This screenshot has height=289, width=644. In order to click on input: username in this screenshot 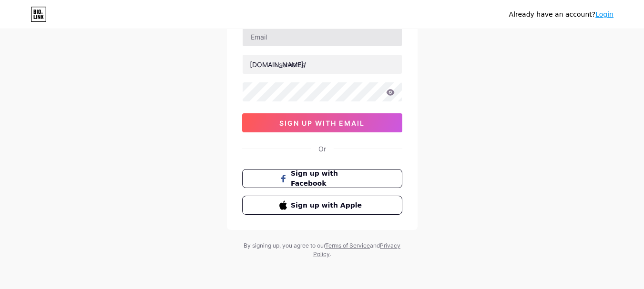, I will do `click(322, 64)`.